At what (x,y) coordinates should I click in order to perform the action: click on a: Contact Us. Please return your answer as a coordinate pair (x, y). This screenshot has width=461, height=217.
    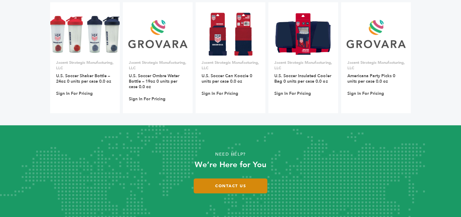
    Looking at the image, I should click on (230, 185).